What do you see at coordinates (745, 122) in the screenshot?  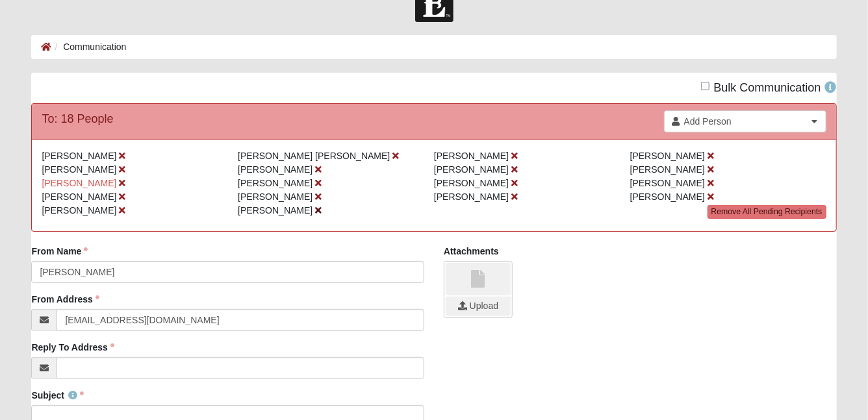 I see `a: Add Person Clear selection` at bounding box center [745, 122].